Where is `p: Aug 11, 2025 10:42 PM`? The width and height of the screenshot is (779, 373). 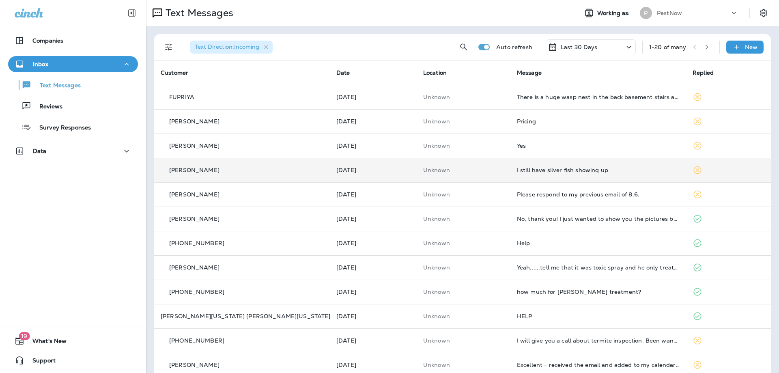 p: Aug 11, 2025 10:42 PM is located at coordinates (373, 292).